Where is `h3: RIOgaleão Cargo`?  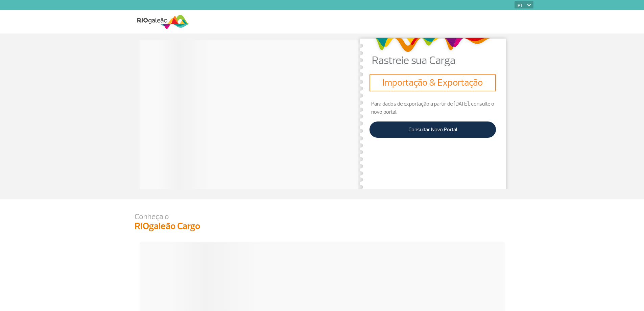
h3: RIOgaleão Cargo is located at coordinates (322, 226).